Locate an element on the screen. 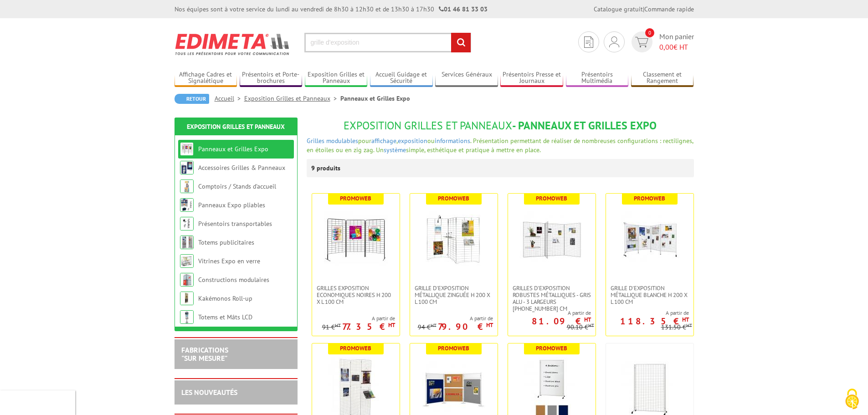 The width and height of the screenshot is (868, 415). a: système is located at coordinates (394, 150).